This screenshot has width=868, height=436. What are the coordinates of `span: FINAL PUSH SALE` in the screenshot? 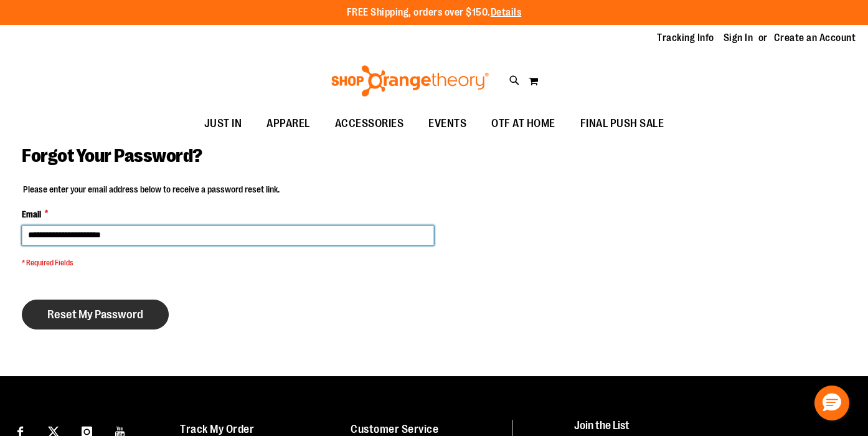 It's located at (622, 123).